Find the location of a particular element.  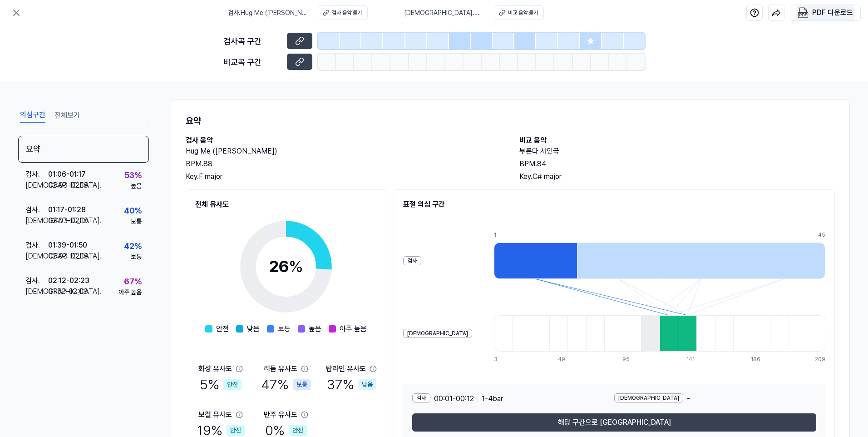

div: 37 % is located at coordinates (351, 384).